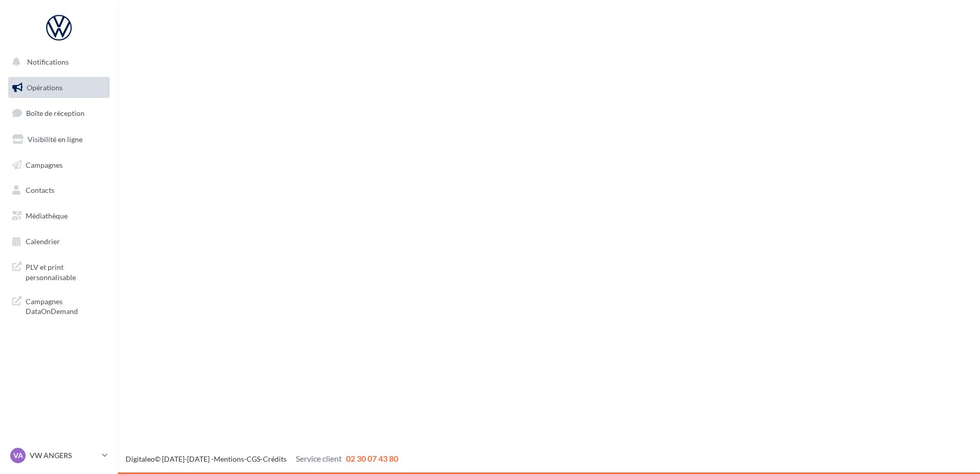 The width and height of the screenshot is (980, 474). Describe the element at coordinates (59, 190) in the screenshot. I see `a: Contacts` at that location.